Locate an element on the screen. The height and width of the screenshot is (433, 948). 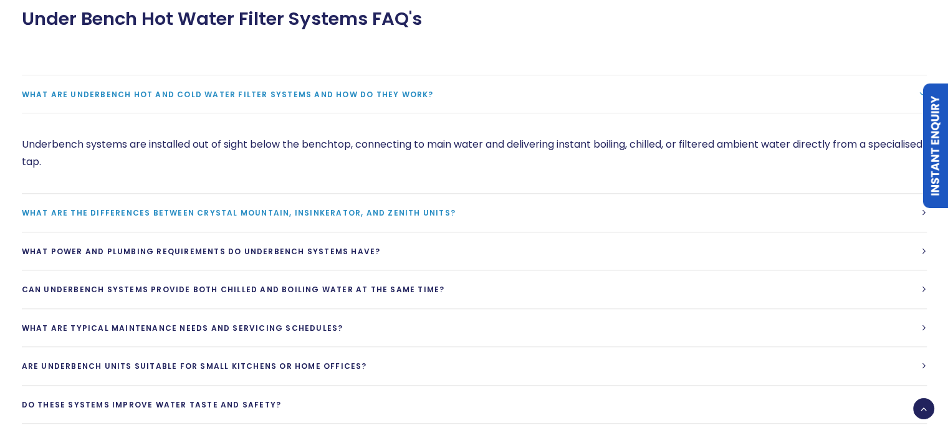
p: Underbench systems are installed out of sight below the benchtop, connecting to main water and de... is located at coordinates (474, 153).